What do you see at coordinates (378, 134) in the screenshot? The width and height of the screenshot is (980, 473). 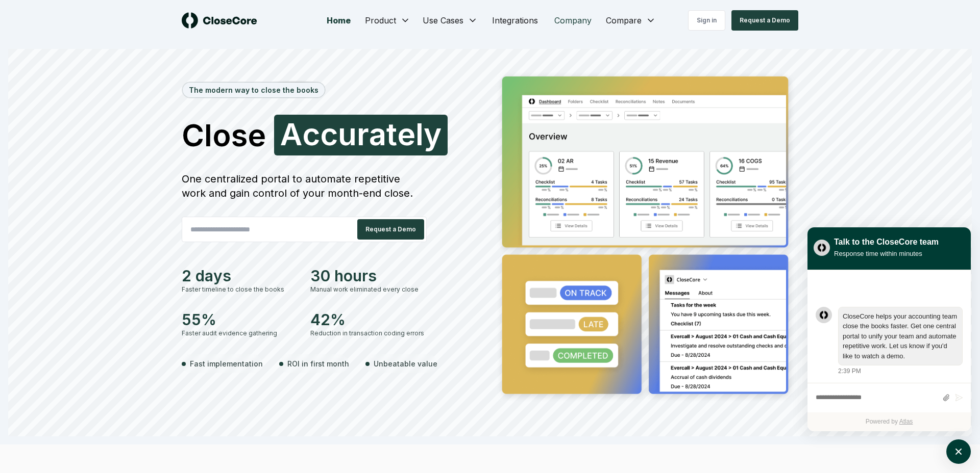 I see `span: a` at bounding box center [378, 134].